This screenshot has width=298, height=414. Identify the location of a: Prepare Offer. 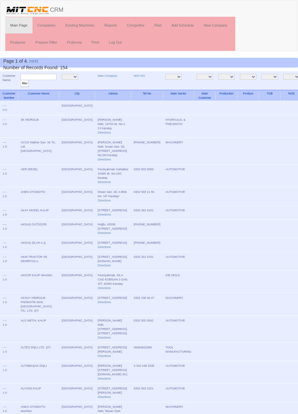
(46, 42).